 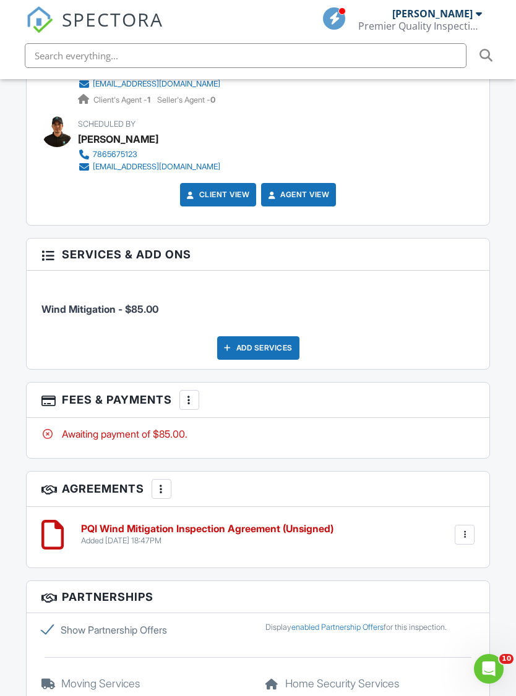 What do you see at coordinates (217, 195) in the screenshot?
I see `a: Client View` at bounding box center [217, 195].